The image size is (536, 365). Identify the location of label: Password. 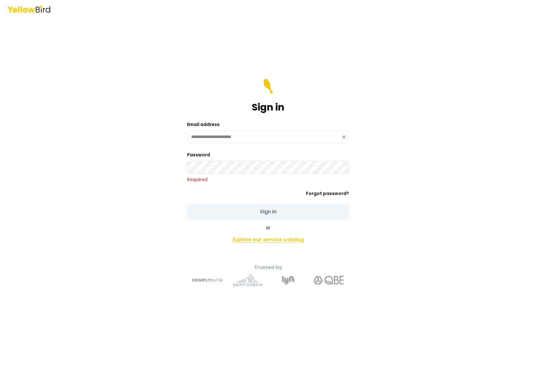
(198, 155).